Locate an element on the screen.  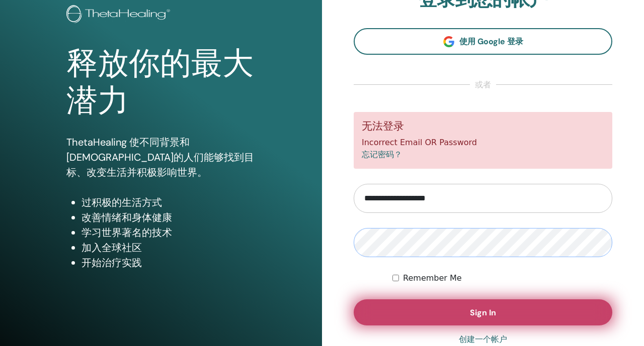
li: 开始治疗实践 is located at coordinates (169, 263).